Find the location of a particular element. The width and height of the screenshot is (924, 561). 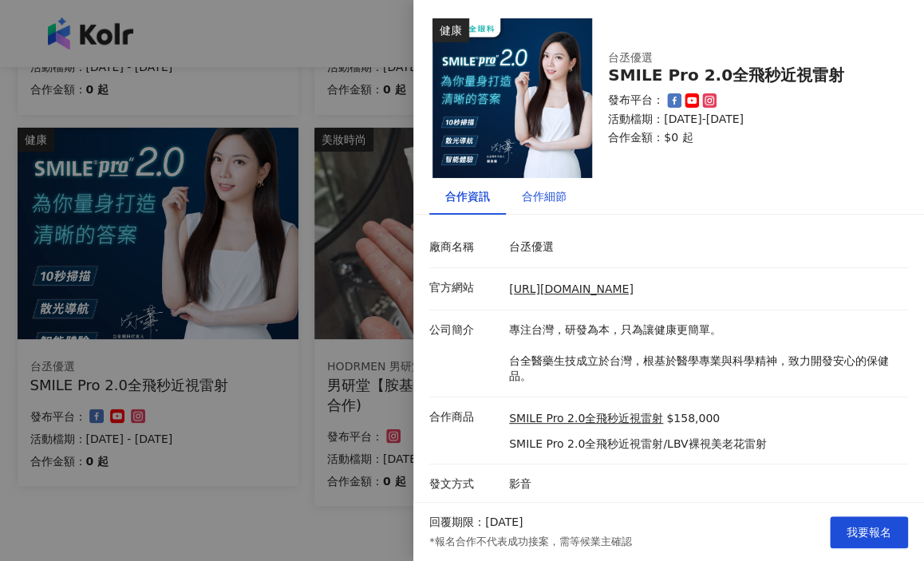

p: $158,000 is located at coordinates (692, 420).